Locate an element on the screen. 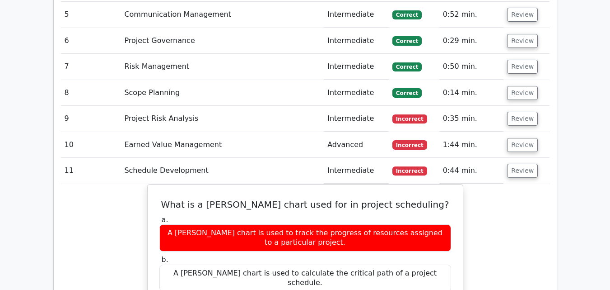  td: 0:29 min. is located at coordinates (472, 41).